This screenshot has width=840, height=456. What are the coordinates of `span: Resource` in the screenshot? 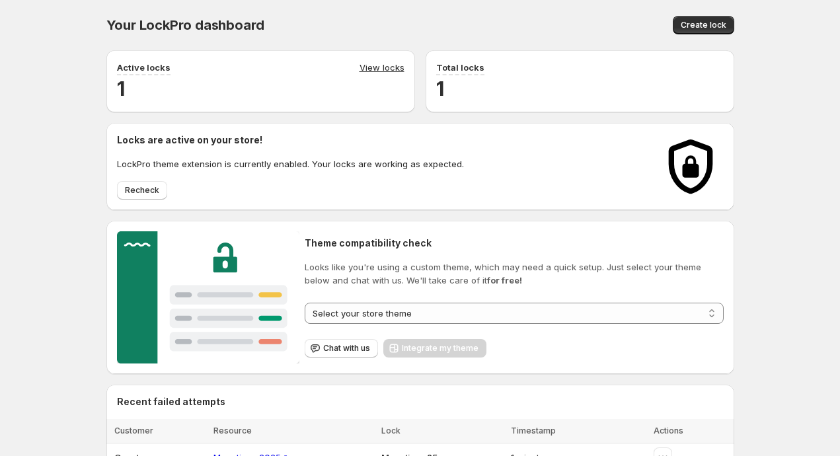 It's located at (233, 430).